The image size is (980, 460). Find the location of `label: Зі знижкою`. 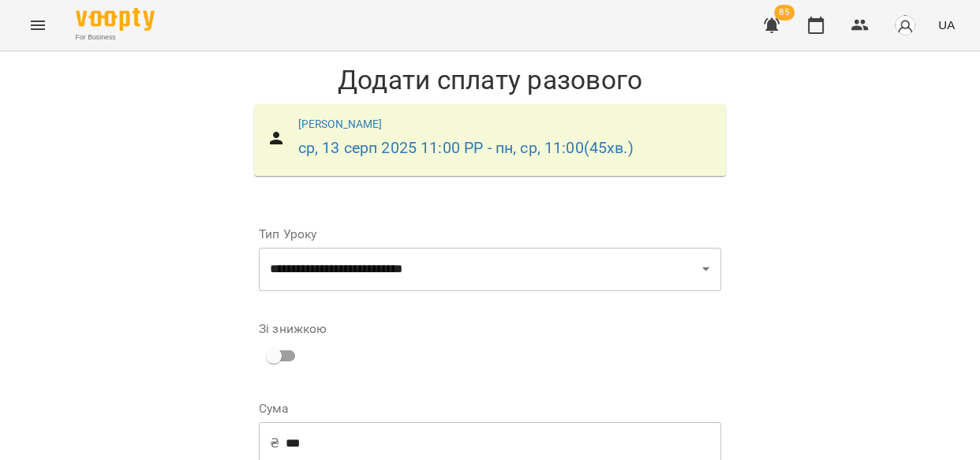

label: Зі знижкою is located at coordinates (293, 329).